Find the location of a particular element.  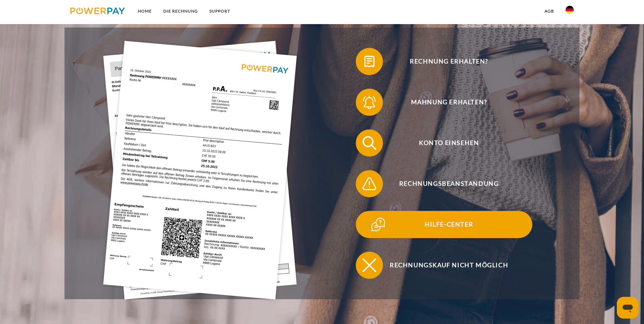

a: SUPPORT is located at coordinates (219, 11).